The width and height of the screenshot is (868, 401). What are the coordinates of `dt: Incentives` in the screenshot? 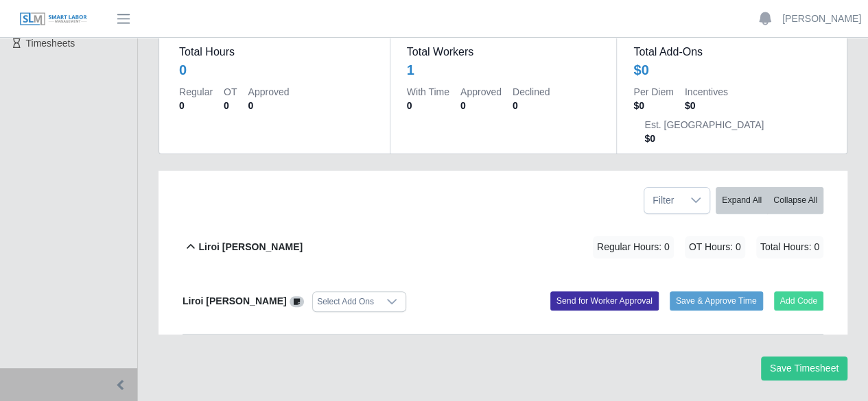 It's located at (706, 92).